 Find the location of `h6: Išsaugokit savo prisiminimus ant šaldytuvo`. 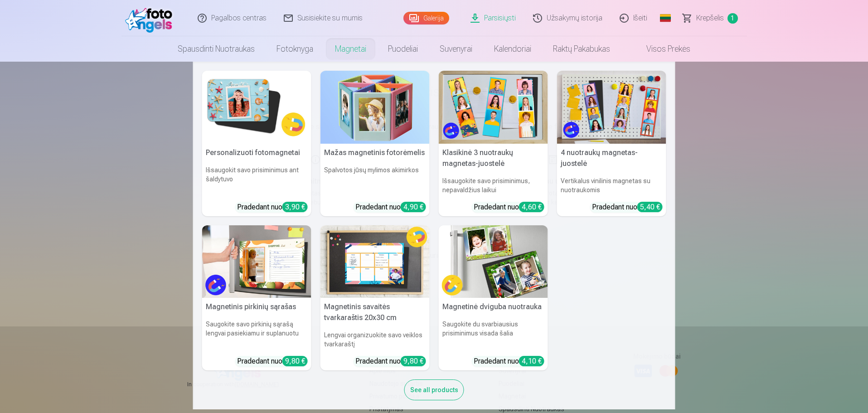

h6: Išsaugokit savo prisiminimus ant šaldytuvo is located at coordinates (257, 180).